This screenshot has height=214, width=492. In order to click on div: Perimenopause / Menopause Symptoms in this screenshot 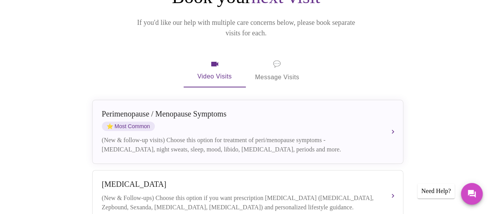, I will do `click(240, 114)`.